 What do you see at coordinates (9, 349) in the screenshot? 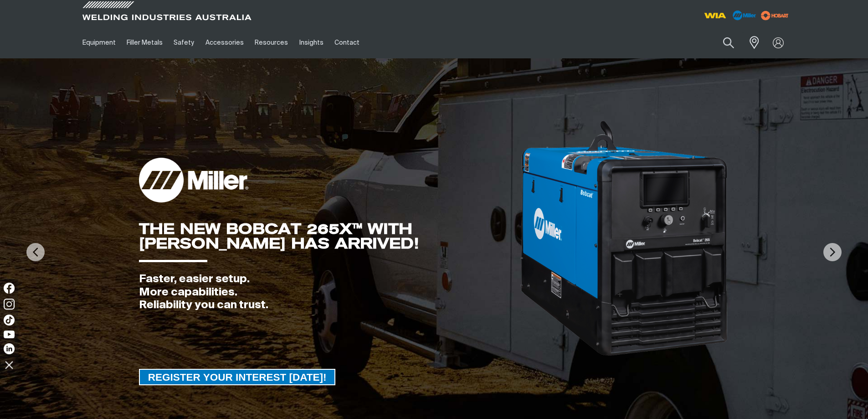
I see `img: LinkedIn` at bounding box center [9, 349].